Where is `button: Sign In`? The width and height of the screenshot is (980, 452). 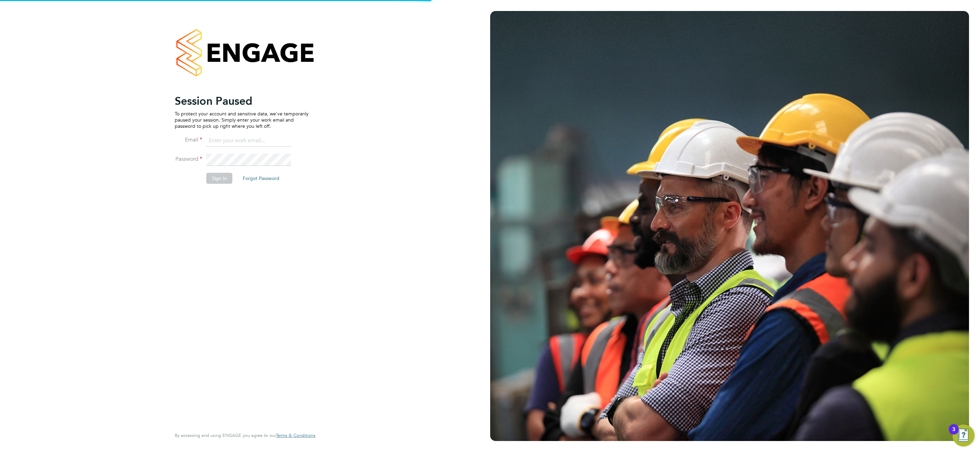 button: Sign In is located at coordinates (220, 178).